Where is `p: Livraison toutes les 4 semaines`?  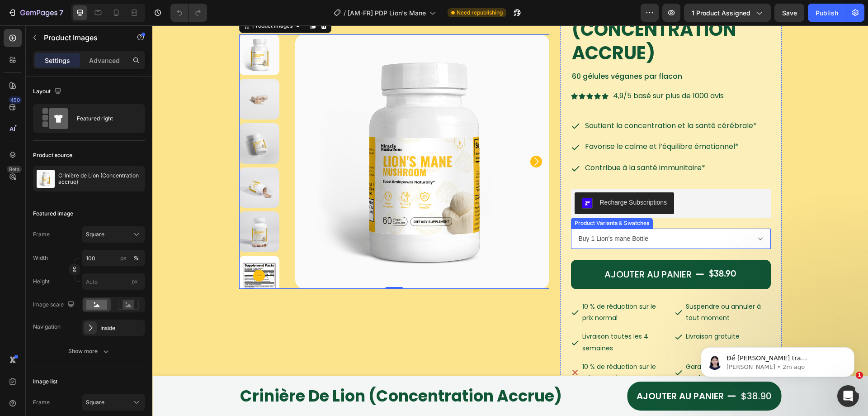 p: Livraison toutes les 4 semaines is located at coordinates (472, 317).